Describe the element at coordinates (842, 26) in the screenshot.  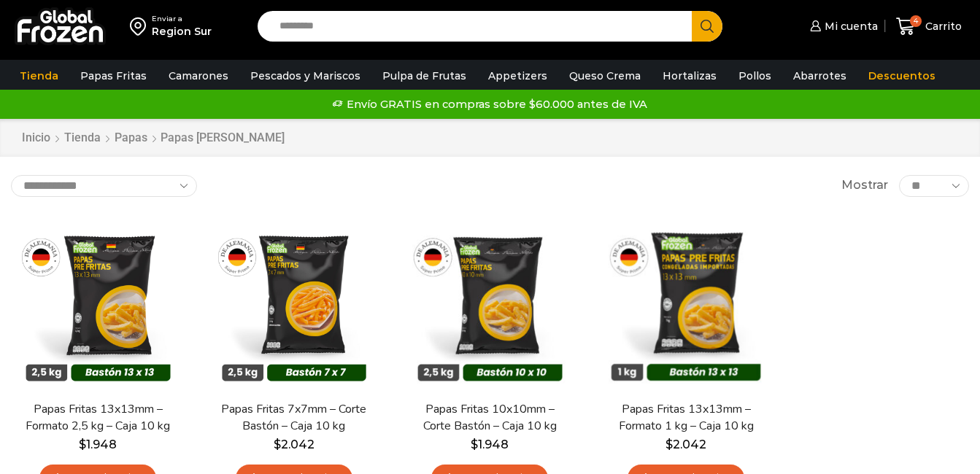
I see `a: Mi cuenta` at that location.